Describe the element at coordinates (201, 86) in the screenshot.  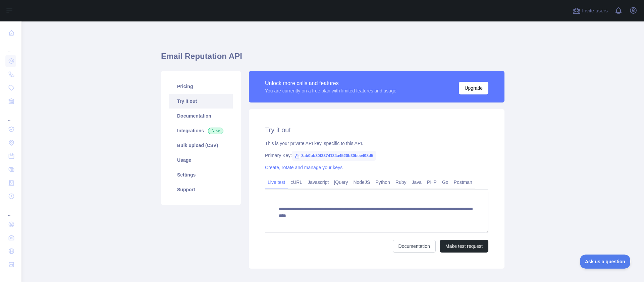
I see `a: Pricing` at that location.